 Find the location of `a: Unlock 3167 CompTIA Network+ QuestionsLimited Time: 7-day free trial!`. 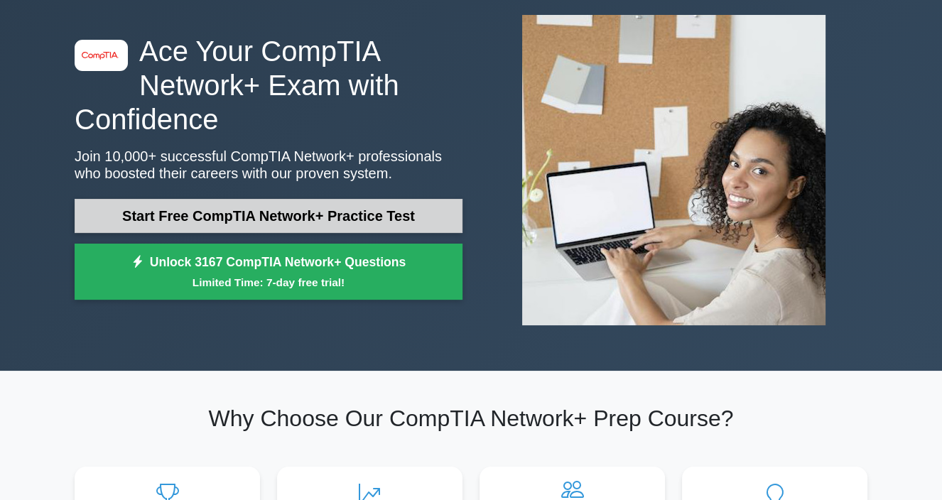

a: Unlock 3167 CompTIA Network+ QuestionsLimited Time: 7-day free trial! is located at coordinates (269, 272).